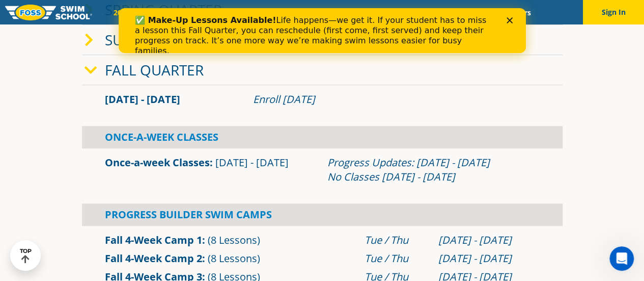 The height and width of the screenshot is (281, 644). I want to click on div: Once-A-Week Classes, so click(322, 137).